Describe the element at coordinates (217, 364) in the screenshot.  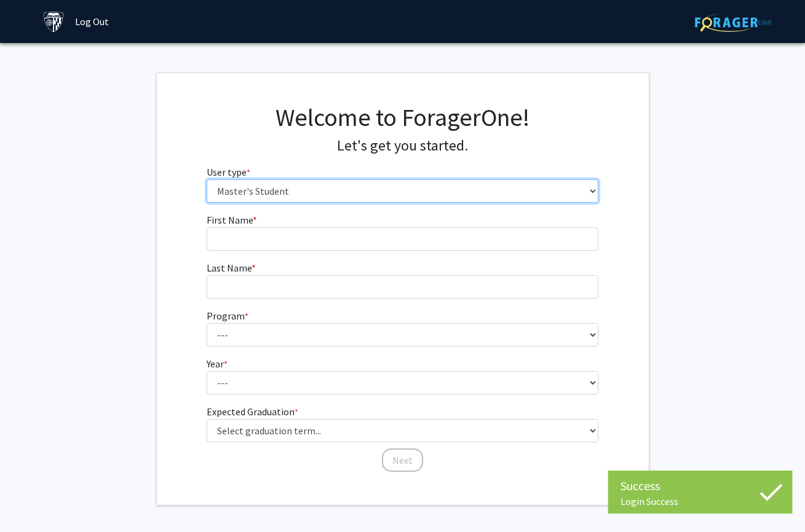
I see `label: Year` at that location.